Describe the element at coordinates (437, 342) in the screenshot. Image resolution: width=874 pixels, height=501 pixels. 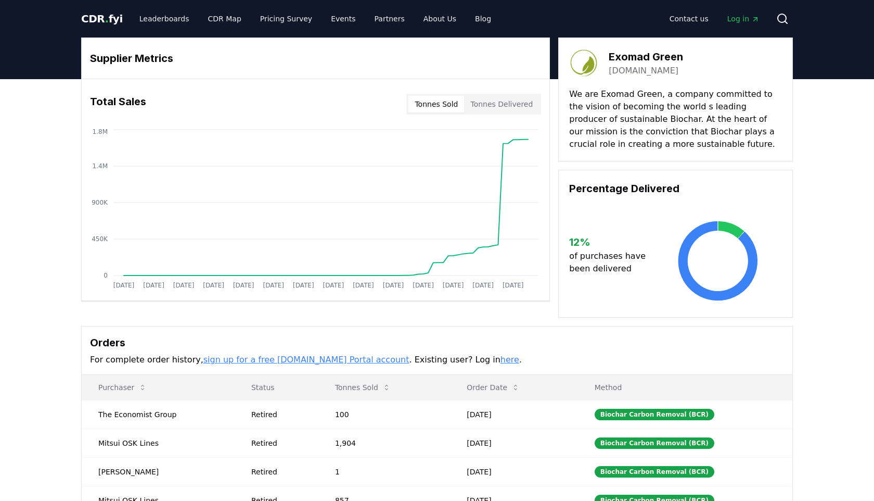
I see `h3: Orders` at that location.